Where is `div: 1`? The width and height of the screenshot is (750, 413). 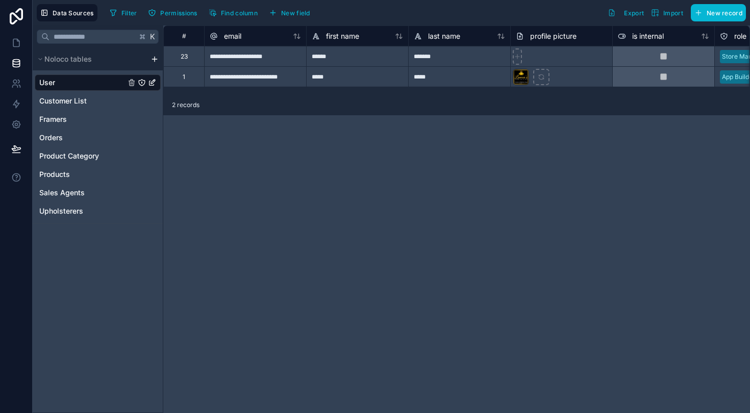
div: 1 is located at coordinates (184, 77).